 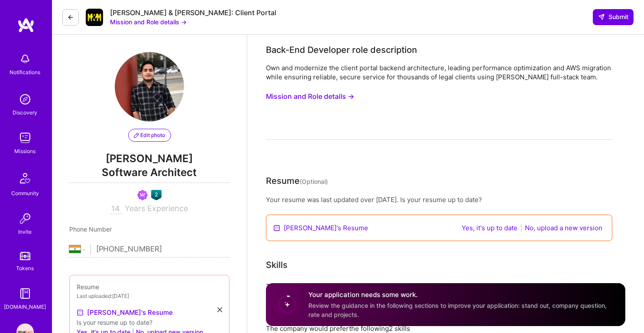 I want to click on span: Review the guidance in the following sections to improve your application: stand out, company que..., so click(x=457, y=310).